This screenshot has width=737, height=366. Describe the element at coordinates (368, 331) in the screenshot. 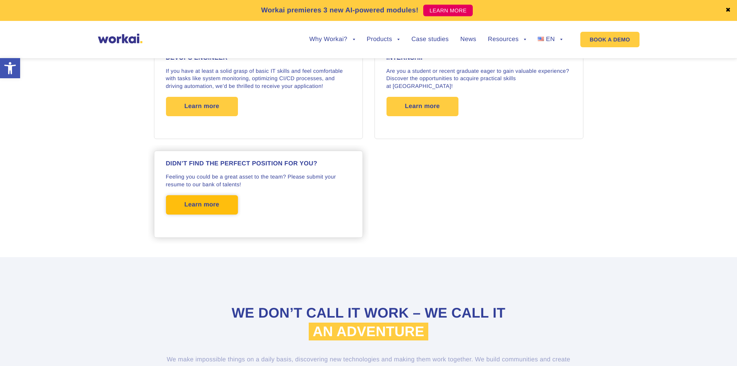

I see `span: an adventure` at that location.